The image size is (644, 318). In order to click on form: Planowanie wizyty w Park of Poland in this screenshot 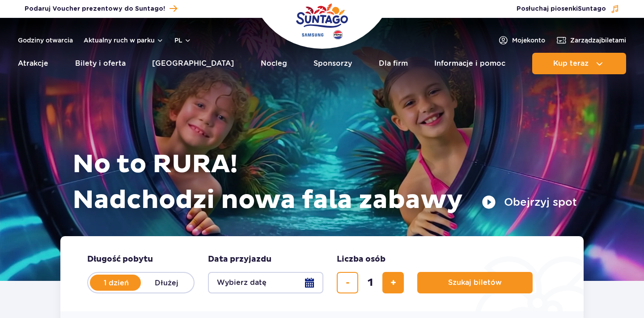, I will do `click(322, 274)`.